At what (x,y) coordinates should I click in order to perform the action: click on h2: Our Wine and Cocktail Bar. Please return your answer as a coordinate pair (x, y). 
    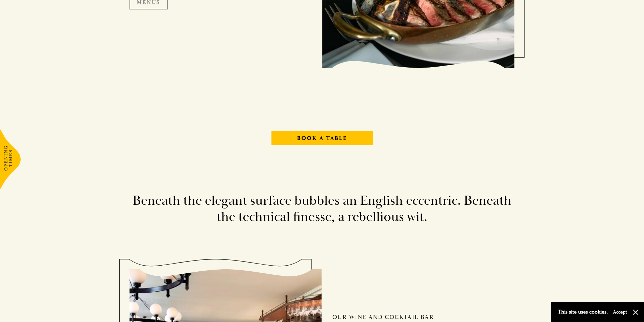
    Looking at the image, I should click on (423, 317).